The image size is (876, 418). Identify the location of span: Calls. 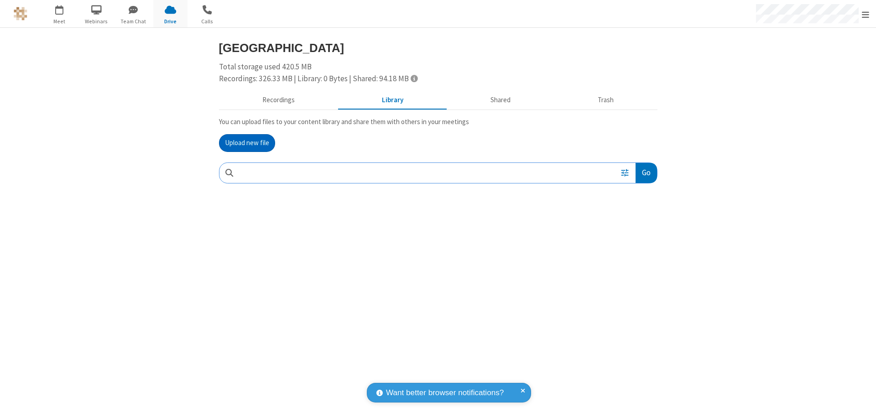
(207, 21).